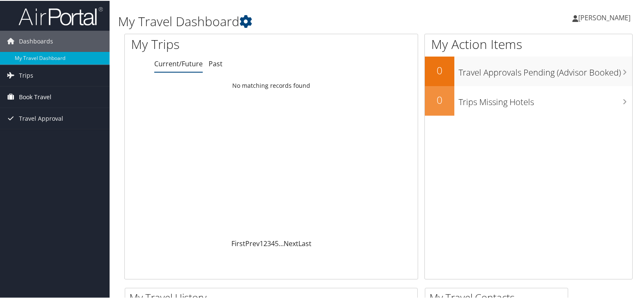  I want to click on a: Current/Future, so click(178, 63).